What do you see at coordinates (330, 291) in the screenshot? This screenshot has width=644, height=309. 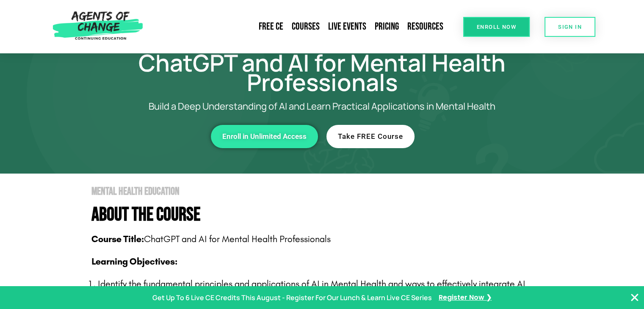 I see `p: Identify the fundamental principles and applications of AI in Mental Health and ways to effective...` at bounding box center [330, 291].